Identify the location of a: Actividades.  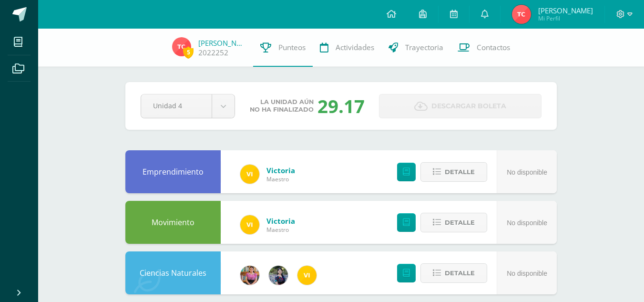
(347, 48).